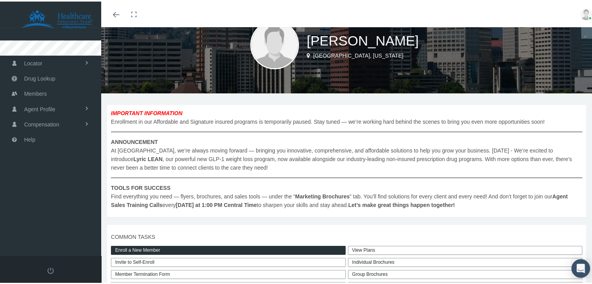 The image size is (592, 284). I want to click on span: Locator, so click(33, 62).